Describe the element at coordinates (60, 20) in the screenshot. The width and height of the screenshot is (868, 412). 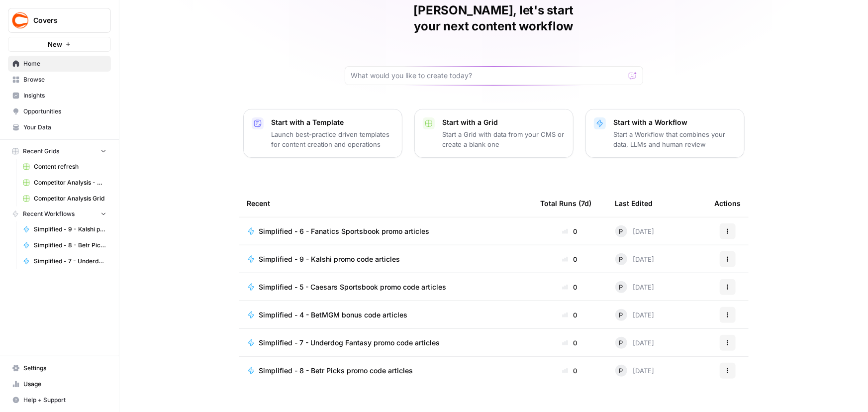
I see `button: Workspace: Covers` at that location.